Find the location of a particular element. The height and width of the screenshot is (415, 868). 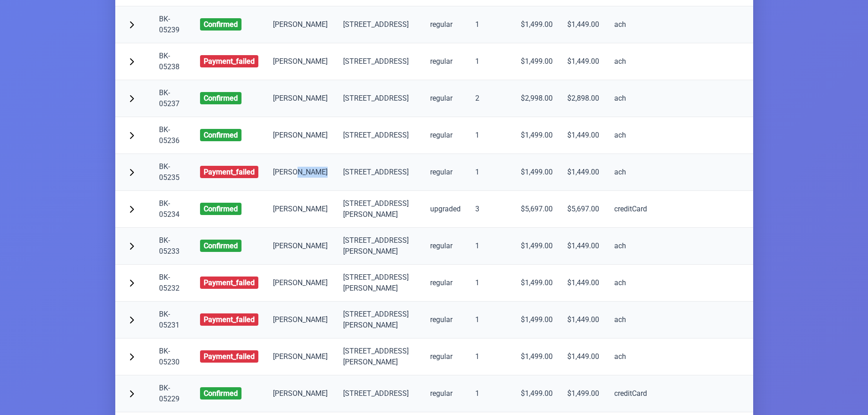

a: BK-05233 is located at coordinates (169, 245).